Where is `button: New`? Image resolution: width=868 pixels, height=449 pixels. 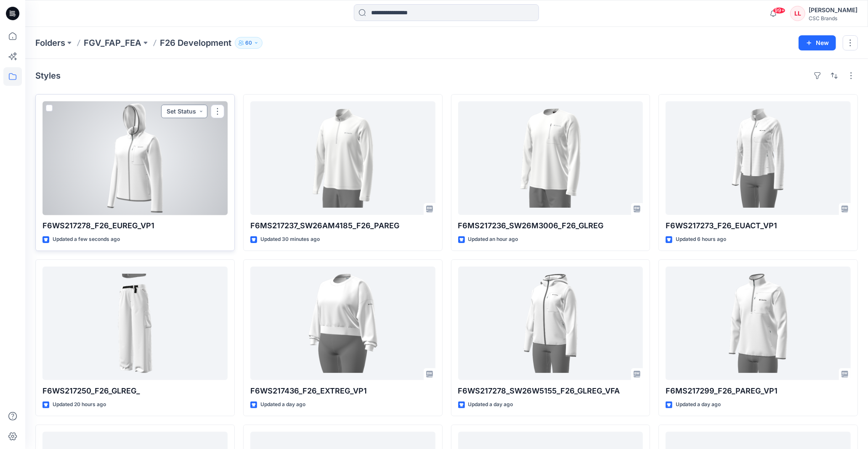 button: New is located at coordinates (817, 43).